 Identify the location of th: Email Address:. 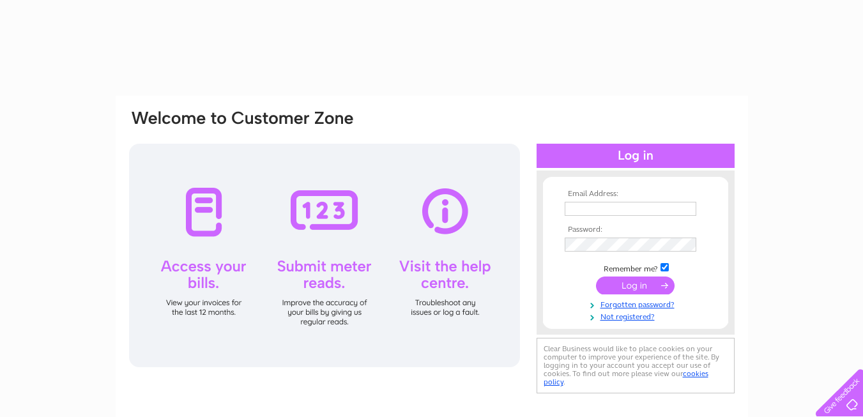
(635, 194).